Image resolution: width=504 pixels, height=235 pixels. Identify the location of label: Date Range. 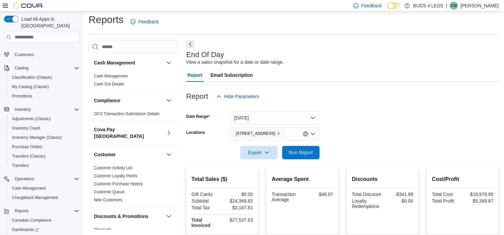
(198, 116).